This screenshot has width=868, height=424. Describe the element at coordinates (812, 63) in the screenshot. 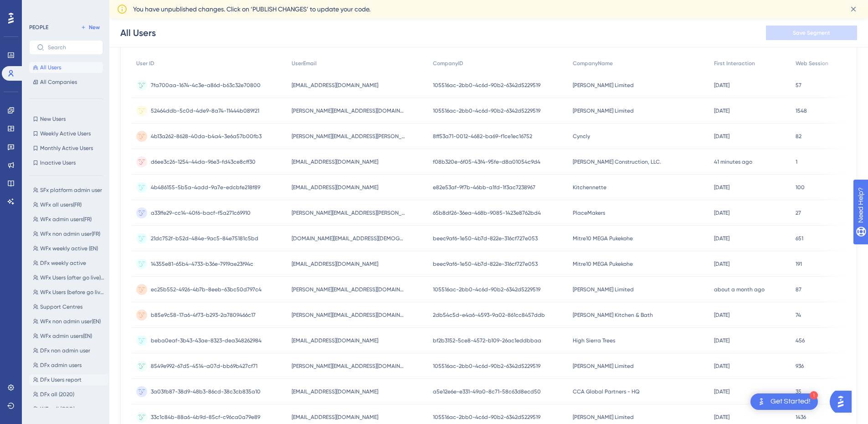

I see `span: Web Session` at that location.